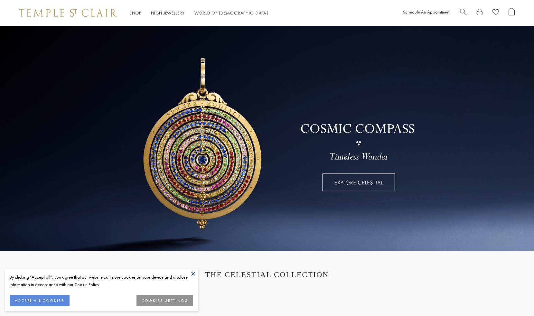  I want to click on a: Search, so click(463, 13).